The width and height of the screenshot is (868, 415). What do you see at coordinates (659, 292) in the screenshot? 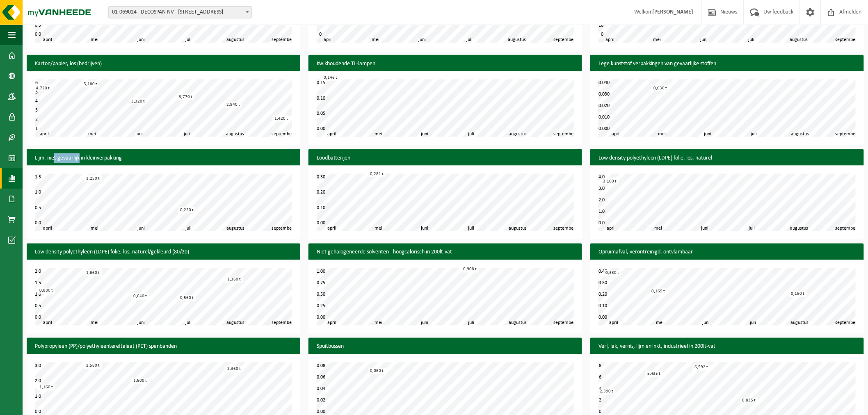
I see `div: 0,169 t` at bounding box center [659, 292].